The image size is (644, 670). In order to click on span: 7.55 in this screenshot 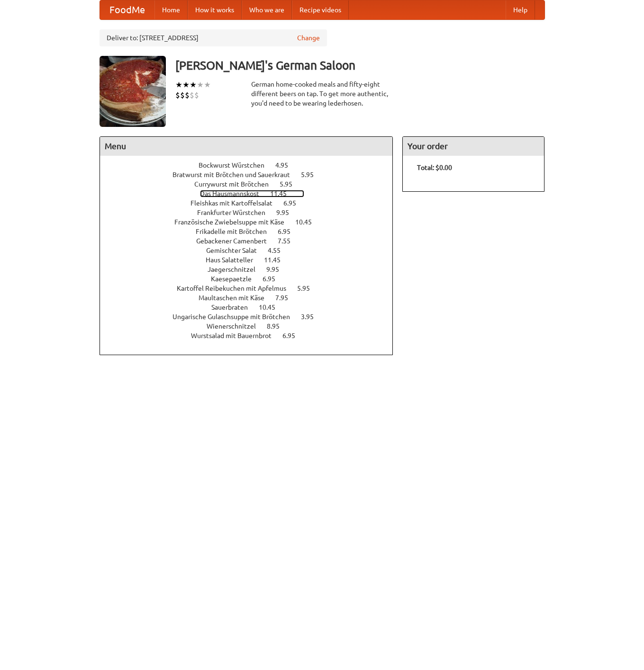, I will do `click(289, 241)`.